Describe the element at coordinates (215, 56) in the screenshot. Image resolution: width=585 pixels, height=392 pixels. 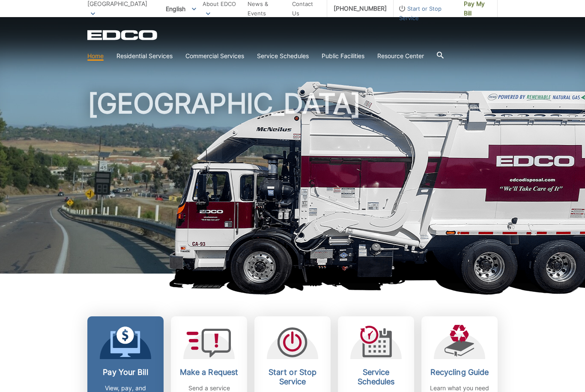
I see `a: Commercial Services` at that location.